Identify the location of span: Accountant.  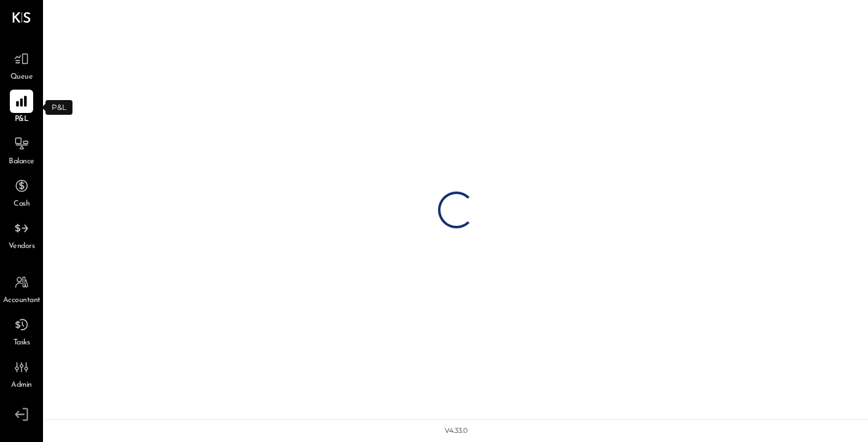
(21, 301).